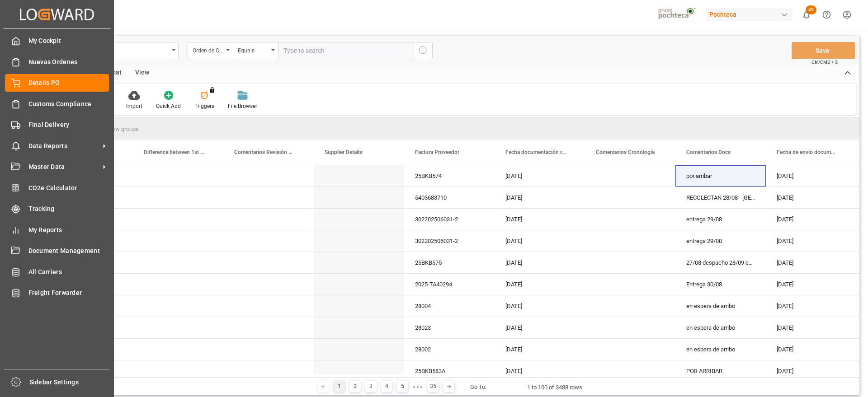 Image resolution: width=868 pixels, height=397 pixels. I want to click on span: Comentarios Cronología, so click(625, 152).